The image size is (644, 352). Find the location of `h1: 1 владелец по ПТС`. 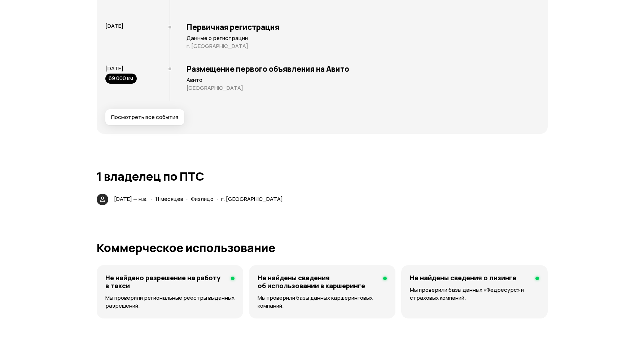

h1: 1 владелец по ПТС is located at coordinates (322, 176).